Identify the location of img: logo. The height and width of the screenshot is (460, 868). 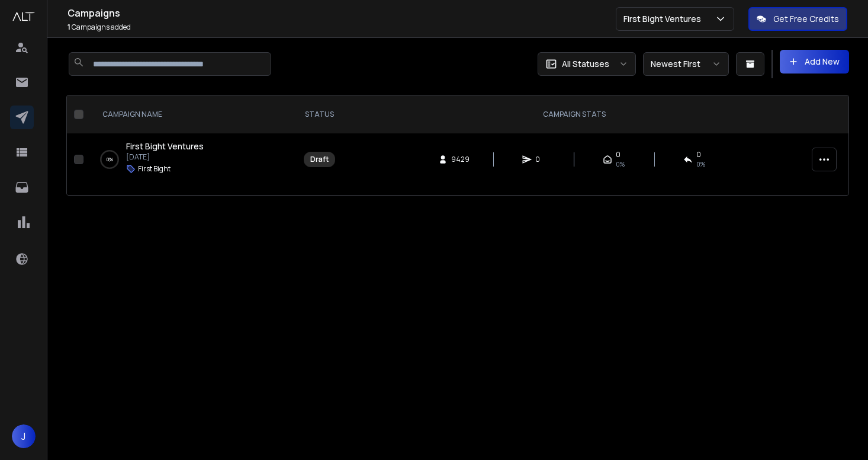
(23, 17).